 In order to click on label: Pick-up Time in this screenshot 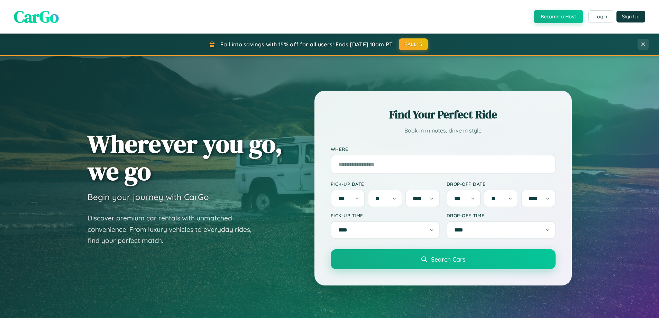, I will do `click(385, 215)`.